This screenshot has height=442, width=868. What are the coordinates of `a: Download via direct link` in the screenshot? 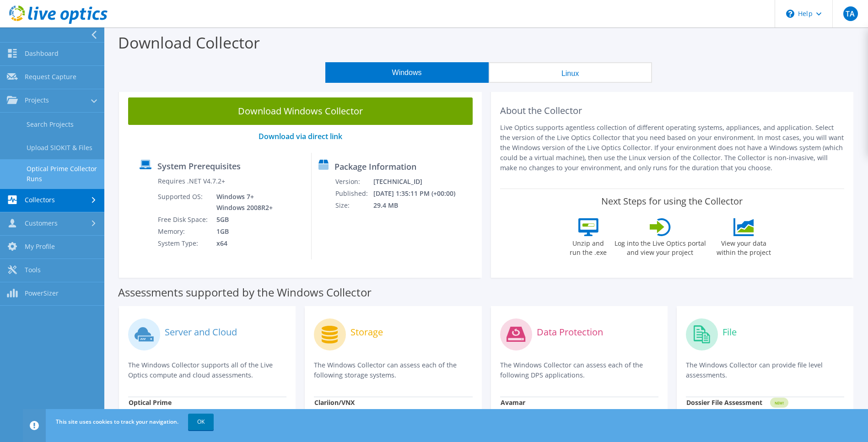 It's located at (300, 136).